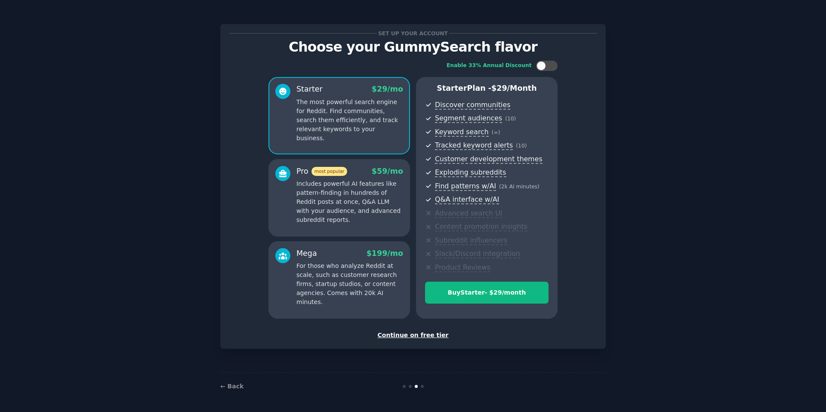 The height and width of the screenshot is (412, 826). I want to click on span: Content promotion insights, so click(481, 227).